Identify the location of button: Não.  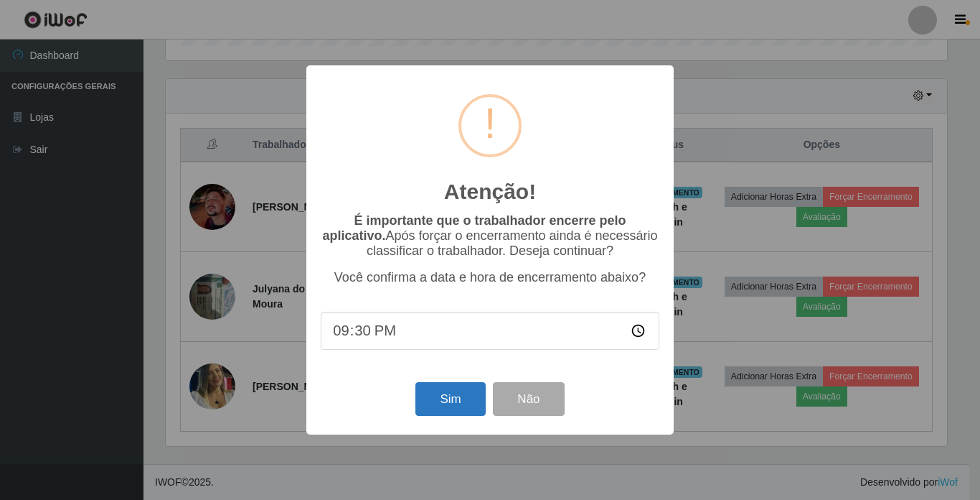
(528, 399).